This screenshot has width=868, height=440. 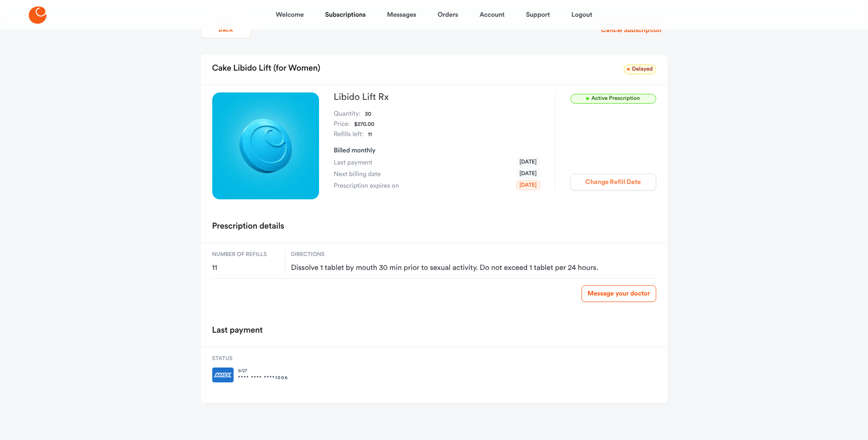 I want to click on span: 11, so click(x=245, y=268).